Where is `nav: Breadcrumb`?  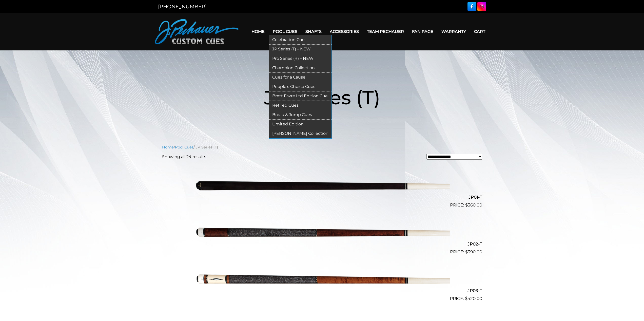 nav: Breadcrumb is located at coordinates (322, 147).